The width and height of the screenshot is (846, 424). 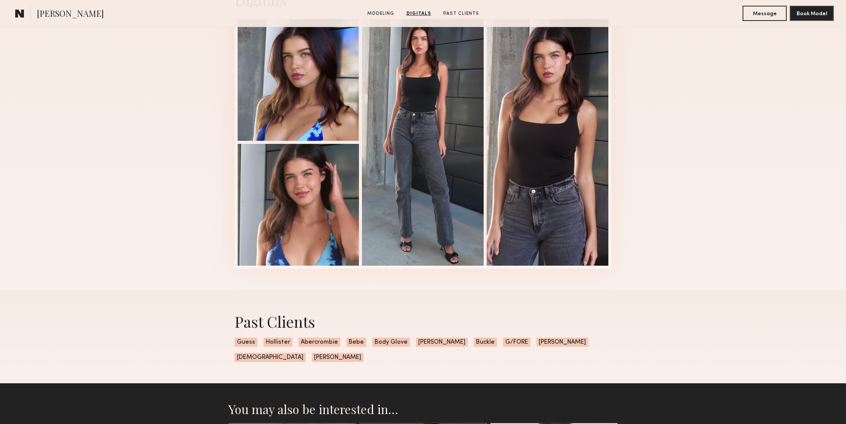 What do you see at coordinates (356, 342) in the screenshot?
I see `span: Bebe` at bounding box center [356, 342].